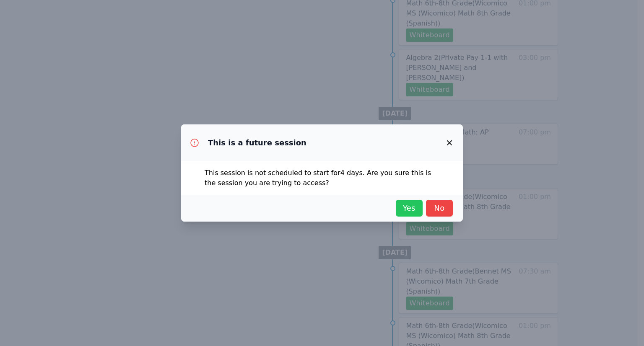 This screenshot has height=346, width=644. I want to click on p: This session is not scheduled to start for 4 days . Are you sure this is the session you are tryi..., so click(322, 178).